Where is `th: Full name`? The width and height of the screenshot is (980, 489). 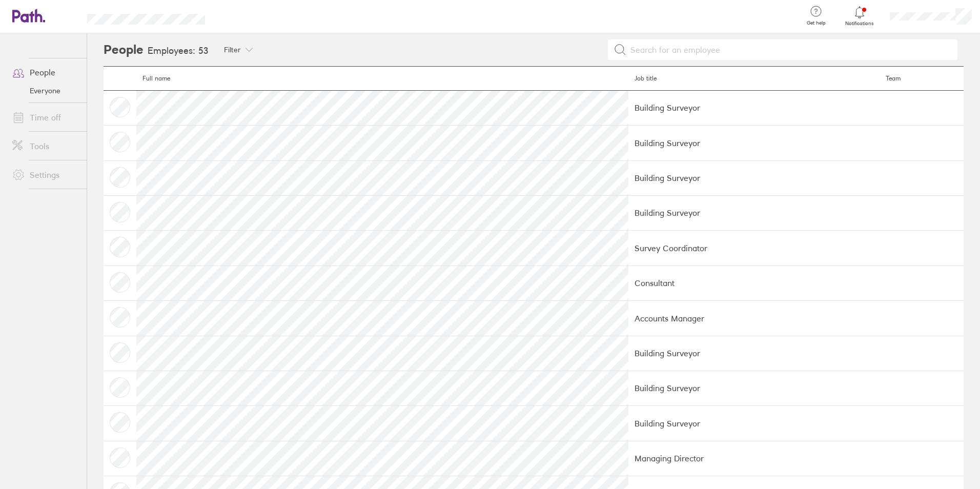 th: Full name is located at coordinates (383, 78).